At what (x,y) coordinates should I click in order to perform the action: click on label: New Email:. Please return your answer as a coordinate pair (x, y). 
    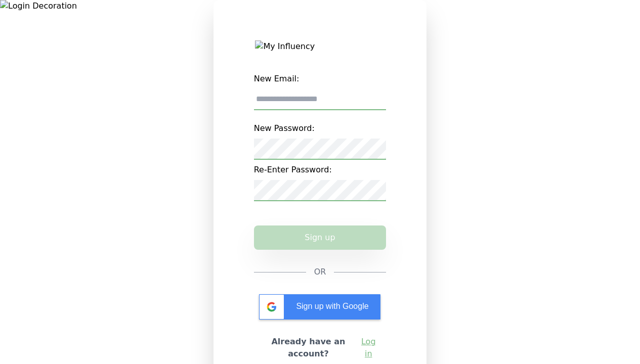
    Looking at the image, I should click on (321, 79).